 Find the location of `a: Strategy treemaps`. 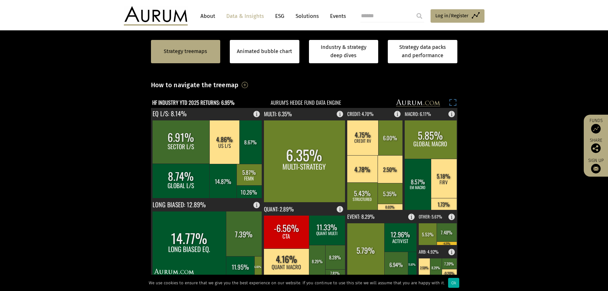

a: Strategy treemaps is located at coordinates (185, 51).